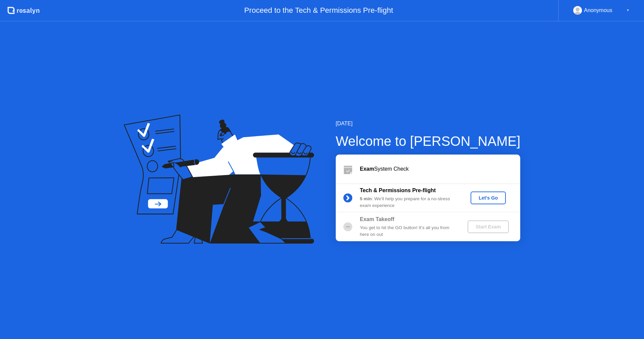  Describe the element at coordinates (398, 190) in the screenshot. I see `b: Tech & Permissions Pre-flight` at that location.